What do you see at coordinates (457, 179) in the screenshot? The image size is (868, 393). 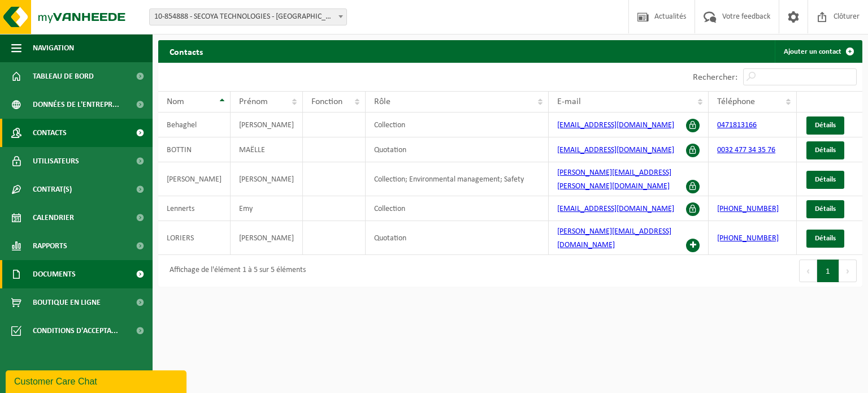 I see `td: Collection; Environmental management; Safety` at bounding box center [457, 179].